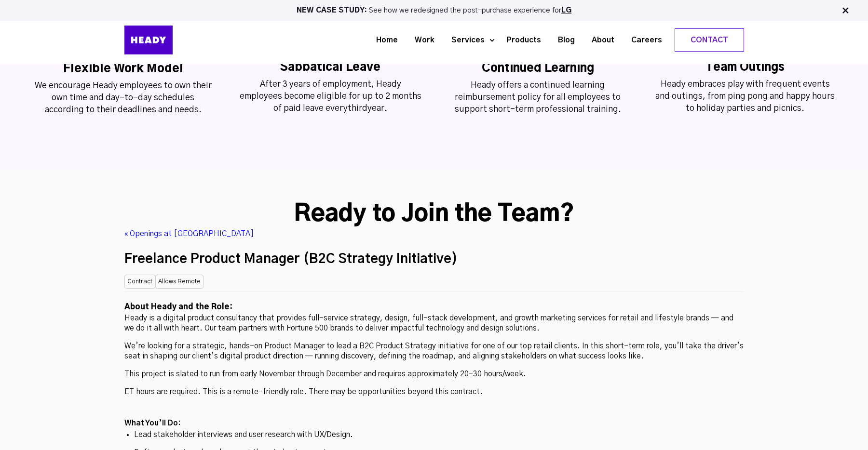 This screenshot has height=450, width=868. What do you see at coordinates (566, 10) in the screenshot?
I see `a: LG` at bounding box center [566, 10].